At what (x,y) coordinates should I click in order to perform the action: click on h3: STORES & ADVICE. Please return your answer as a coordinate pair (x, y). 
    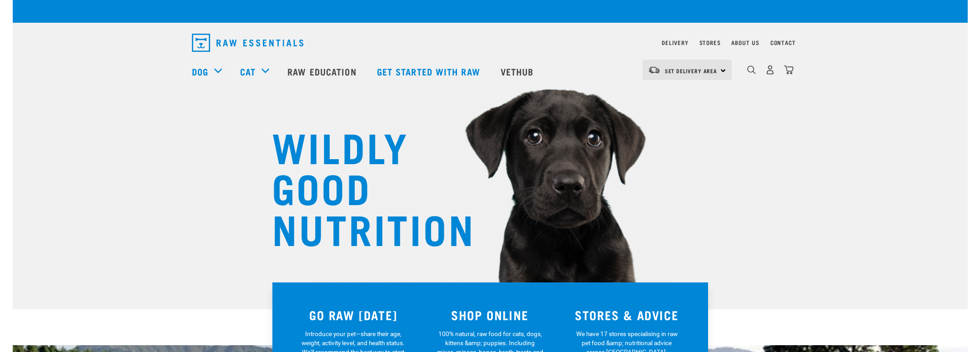
    Looking at the image, I should click on (627, 314).